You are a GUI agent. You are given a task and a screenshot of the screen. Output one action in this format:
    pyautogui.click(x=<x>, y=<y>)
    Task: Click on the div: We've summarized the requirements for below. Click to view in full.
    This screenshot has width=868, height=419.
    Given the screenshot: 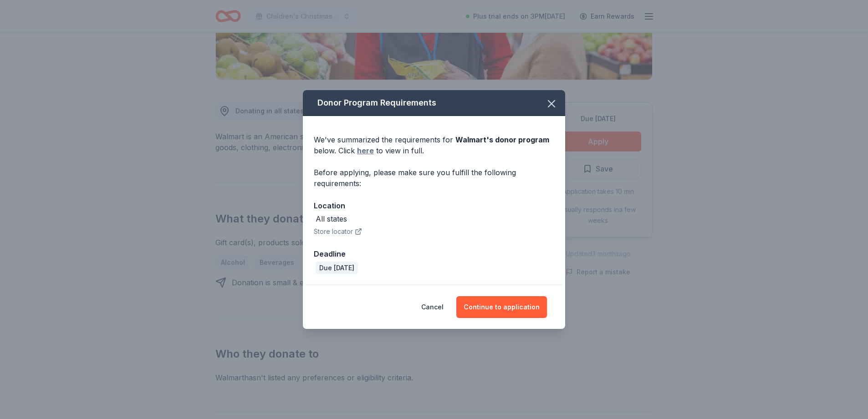 What is the action you would take?
    pyautogui.click(x=434, y=145)
    